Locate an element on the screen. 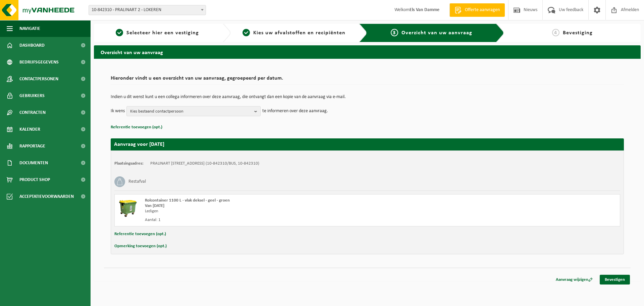 The width and height of the screenshot is (644, 306). span: Offerte aanvragen is located at coordinates (482, 10).